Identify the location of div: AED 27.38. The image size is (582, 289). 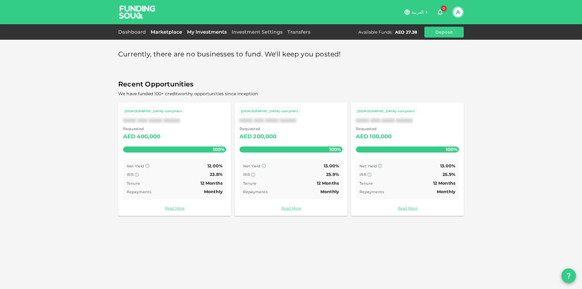
(406, 32).